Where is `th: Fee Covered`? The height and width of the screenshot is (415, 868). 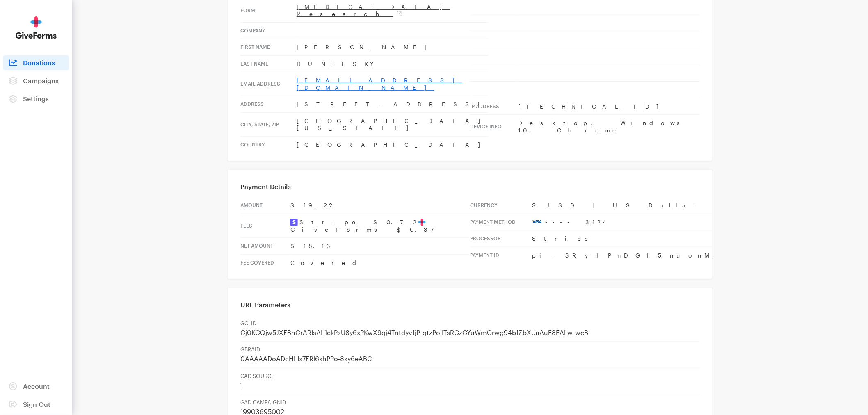 th: Fee Covered is located at coordinates (265, 263).